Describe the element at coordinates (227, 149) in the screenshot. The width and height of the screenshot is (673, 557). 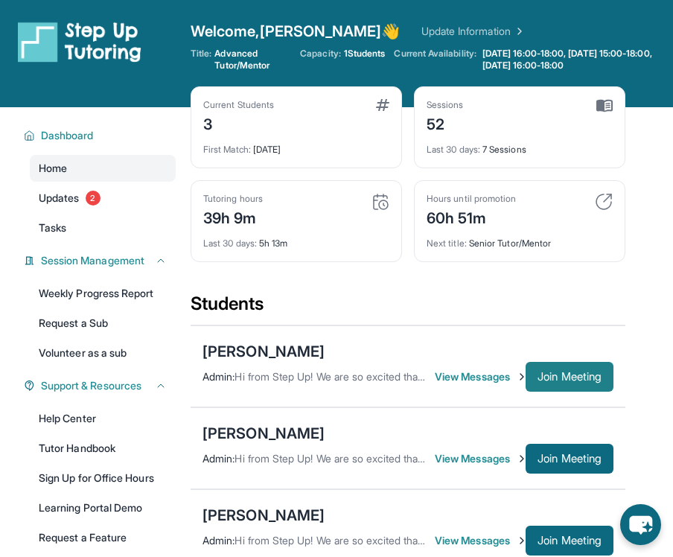
I see `span: First Match :` at that location.